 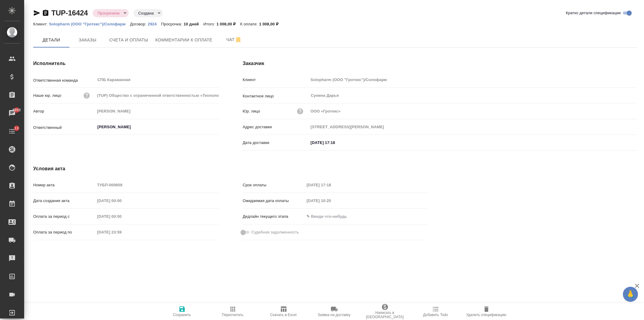 What do you see at coordinates (126, 63) in the screenshot?
I see `h4: Исполнитель` at bounding box center [126, 63].